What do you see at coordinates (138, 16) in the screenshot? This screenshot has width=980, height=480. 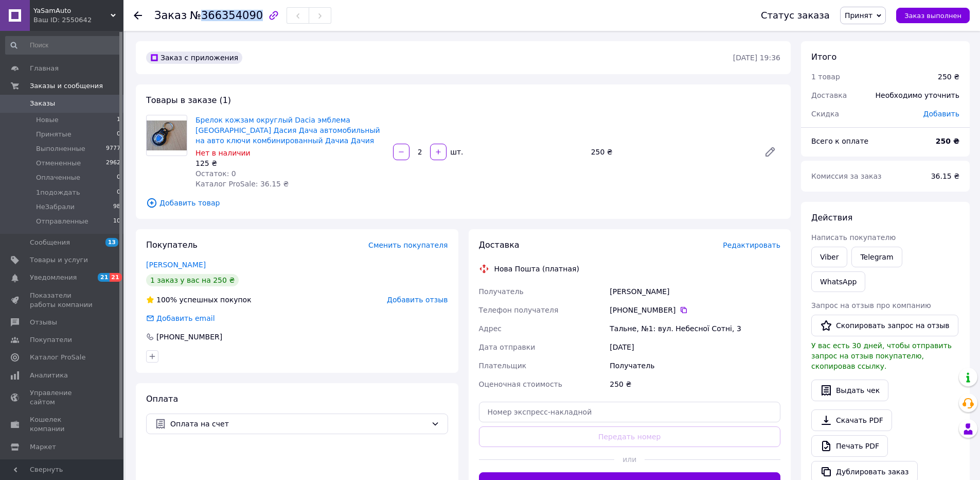 I see `div: Вернуться назад` at bounding box center [138, 16].